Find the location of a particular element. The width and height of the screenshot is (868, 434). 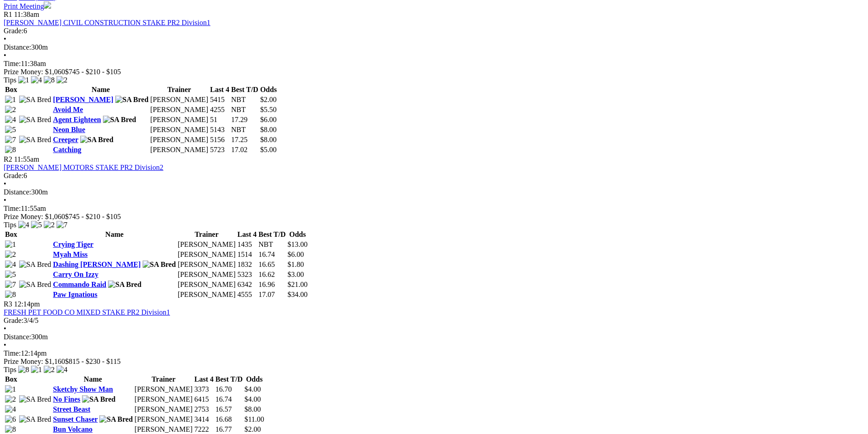

div: 12:14pm is located at coordinates (434, 353).